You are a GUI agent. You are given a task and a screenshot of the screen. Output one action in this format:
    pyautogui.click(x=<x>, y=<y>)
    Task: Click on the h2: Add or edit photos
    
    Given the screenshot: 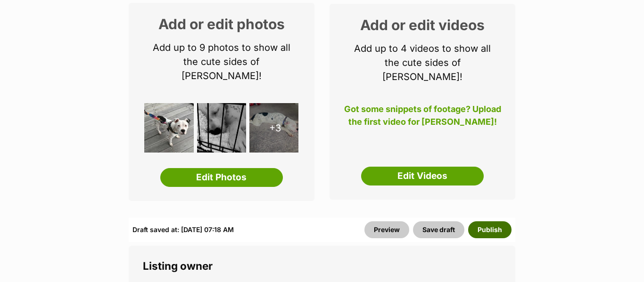 What is the action you would take?
    pyautogui.click(x=222, y=24)
    